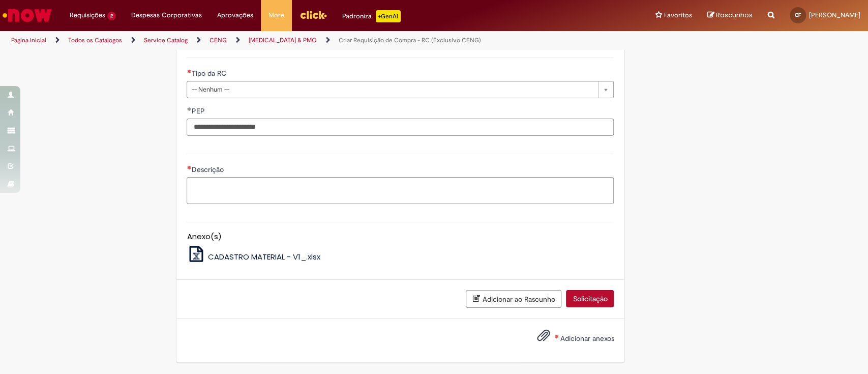  I want to click on span: Obrigatório Preenchido, so click(189, 109).